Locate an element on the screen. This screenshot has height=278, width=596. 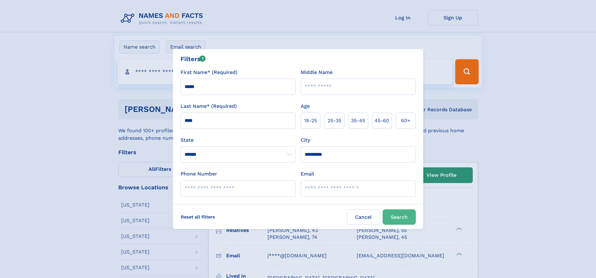
label: State is located at coordinates (238, 140).